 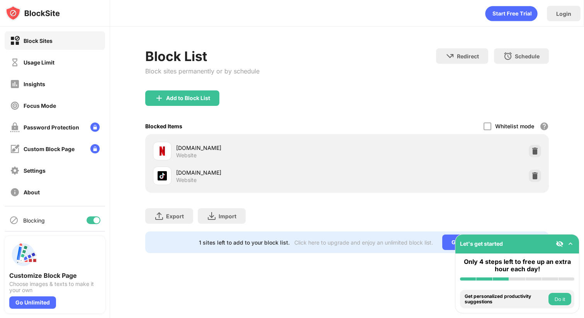 I want to click on div: Custom Block Page, so click(x=49, y=149).